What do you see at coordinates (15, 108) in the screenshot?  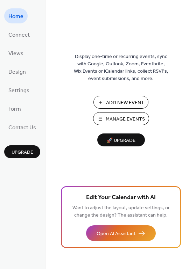 I see `a: Form` at bounding box center [15, 108].